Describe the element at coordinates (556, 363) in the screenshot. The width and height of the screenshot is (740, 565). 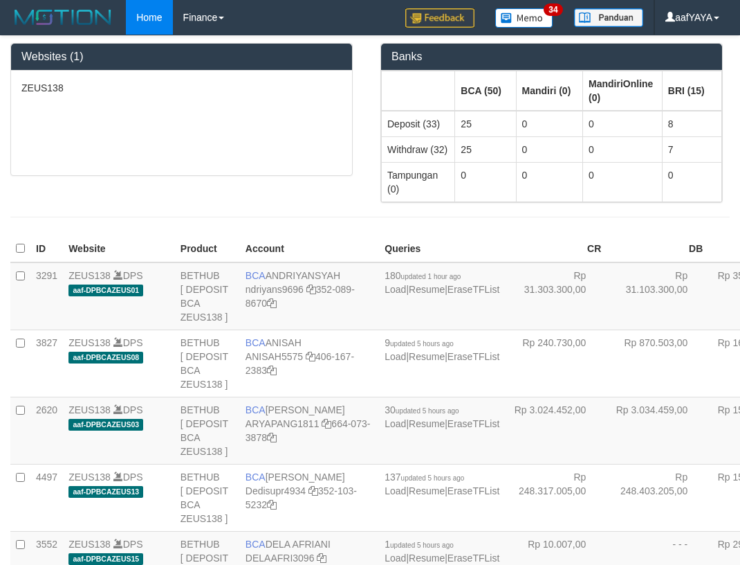
I see `td: Rp 240.730,00` at that location.